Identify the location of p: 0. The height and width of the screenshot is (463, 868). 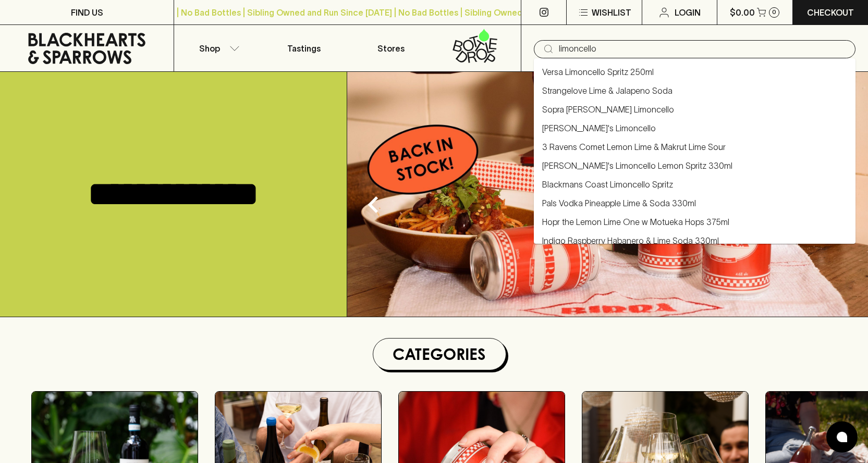
(775, 12).